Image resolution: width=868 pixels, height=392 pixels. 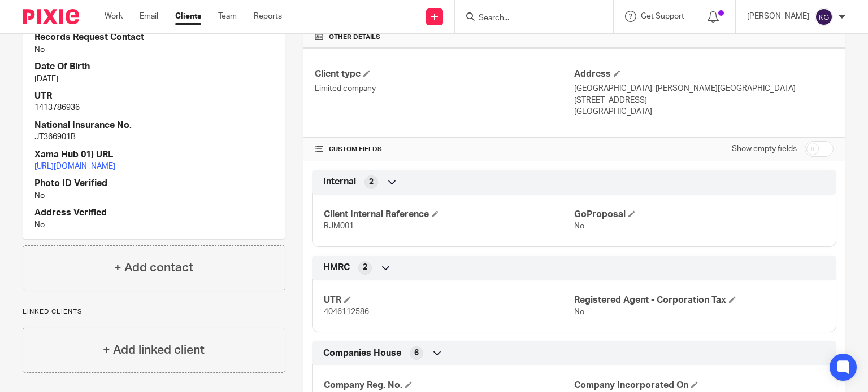 What do you see at coordinates (663, 17) in the screenshot?
I see `span: Get Support` at bounding box center [663, 17].